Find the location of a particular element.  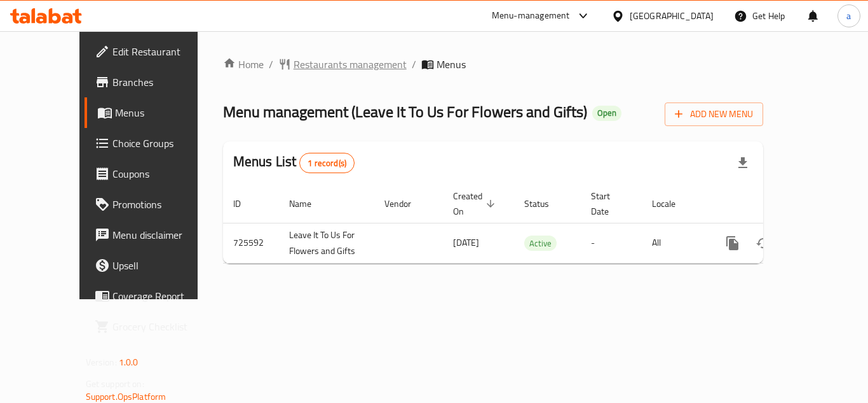

div: Open is located at coordinates (607, 113).